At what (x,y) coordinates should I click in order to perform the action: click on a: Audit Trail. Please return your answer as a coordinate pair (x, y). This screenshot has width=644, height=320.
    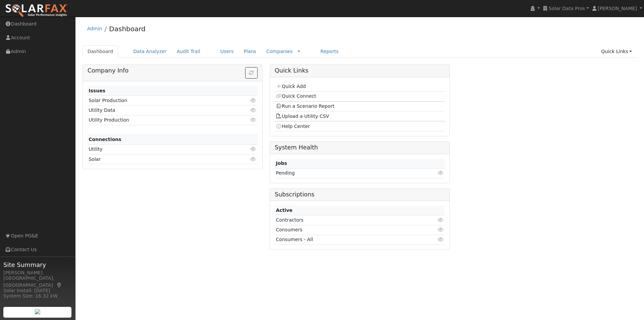
    Looking at the image, I should click on (189, 52).